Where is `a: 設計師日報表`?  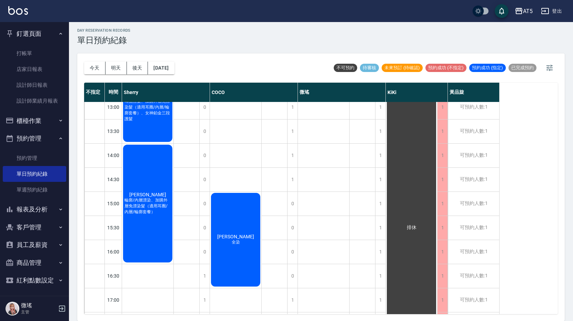 a: 設計師日報表 is located at coordinates (34, 85).